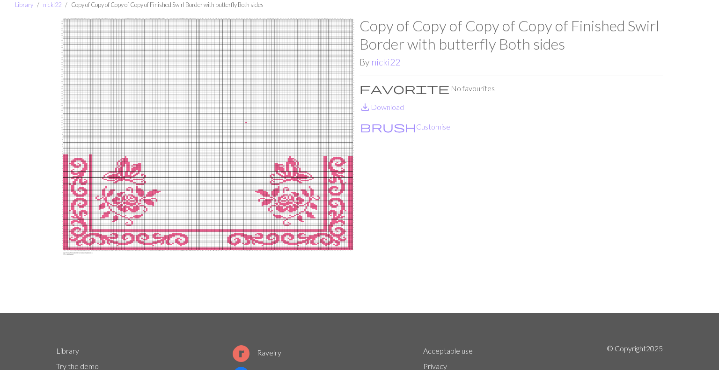 The image size is (719, 370). What do you see at coordinates (163, 5) in the screenshot?
I see `li: Copy of Copy of Copy of Copy of Finished Swirl Border with butterfly Both sides` at bounding box center [163, 5].